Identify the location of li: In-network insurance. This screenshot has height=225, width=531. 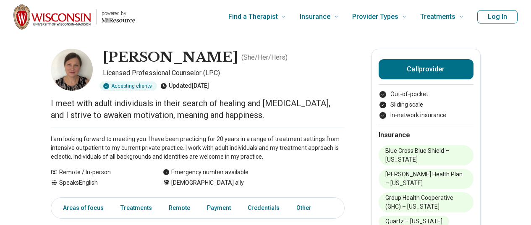
(426, 115).